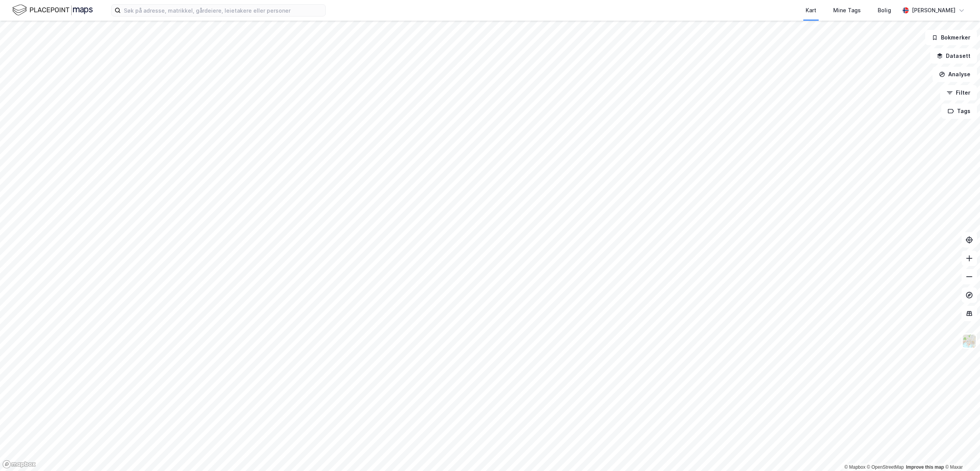  What do you see at coordinates (969, 341) in the screenshot?
I see `img: Z` at bounding box center [969, 341].